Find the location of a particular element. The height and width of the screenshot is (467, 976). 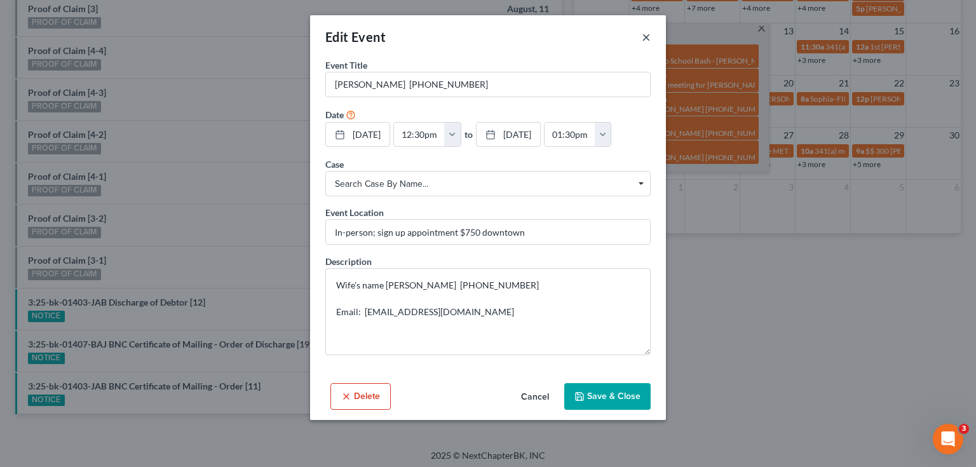

label: Event Location is located at coordinates (355, 212).